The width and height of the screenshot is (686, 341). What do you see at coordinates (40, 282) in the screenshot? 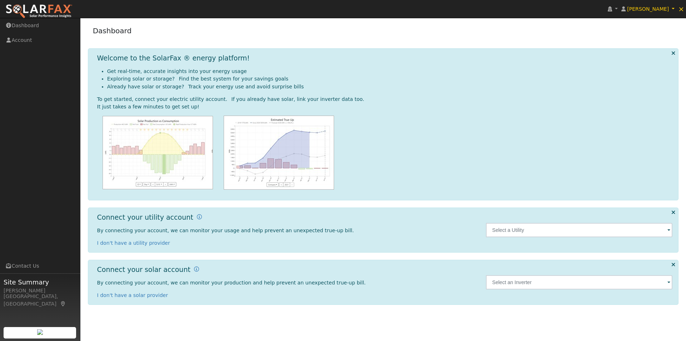
I see `span: Site Summary` at bounding box center [40, 282].